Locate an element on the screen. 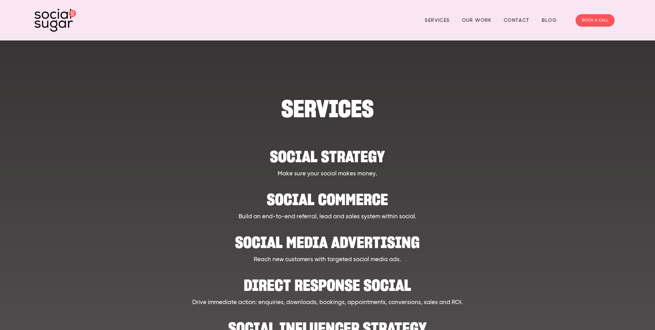 The width and height of the screenshot is (655, 330). a: BOOK A CALL is located at coordinates (595, 20).